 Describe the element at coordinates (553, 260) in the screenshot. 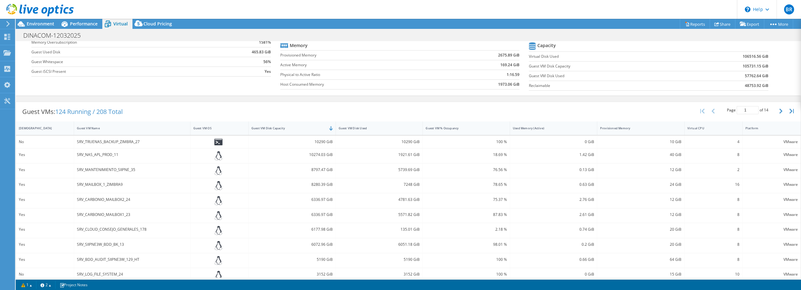

I see `div: 0.66 GiB` at that location.